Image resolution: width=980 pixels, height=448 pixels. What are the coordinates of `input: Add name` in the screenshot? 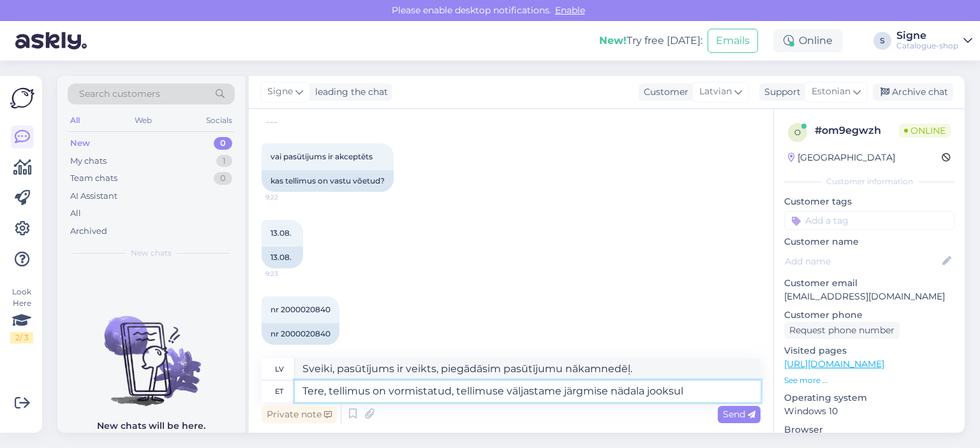 It's located at (862, 261).